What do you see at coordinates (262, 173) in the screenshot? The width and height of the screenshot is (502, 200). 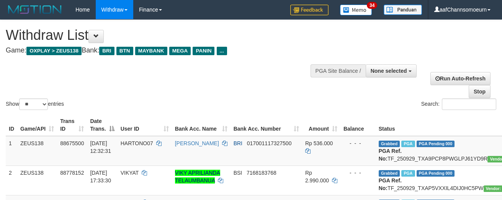 I see `span: Copy 7168183768 to clipboard` at bounding box center [262, 173].